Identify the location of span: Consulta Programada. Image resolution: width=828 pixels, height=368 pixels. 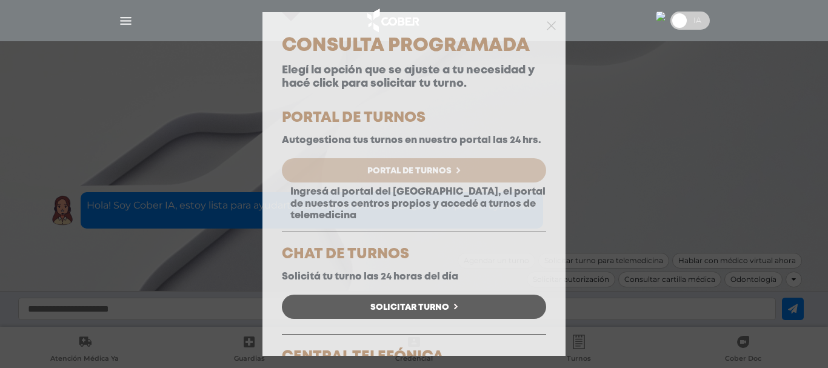
(406, 45).